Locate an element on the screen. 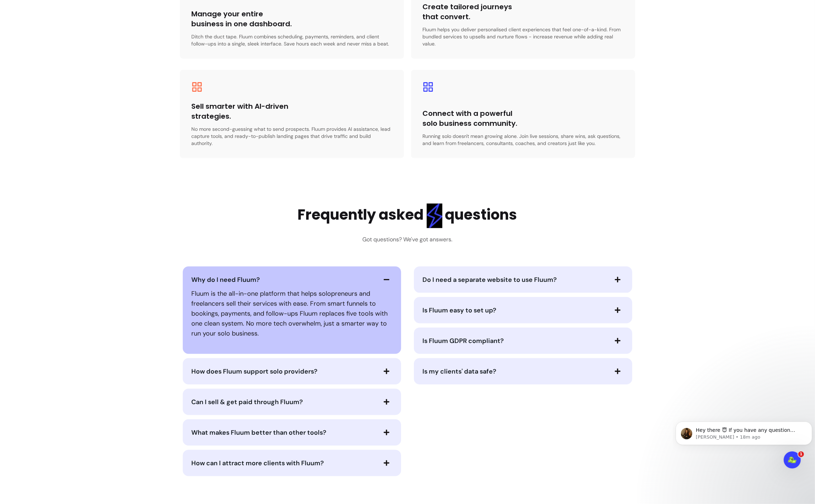  h3: Got questions? We've got answers. is located at coordinates (407, 240).